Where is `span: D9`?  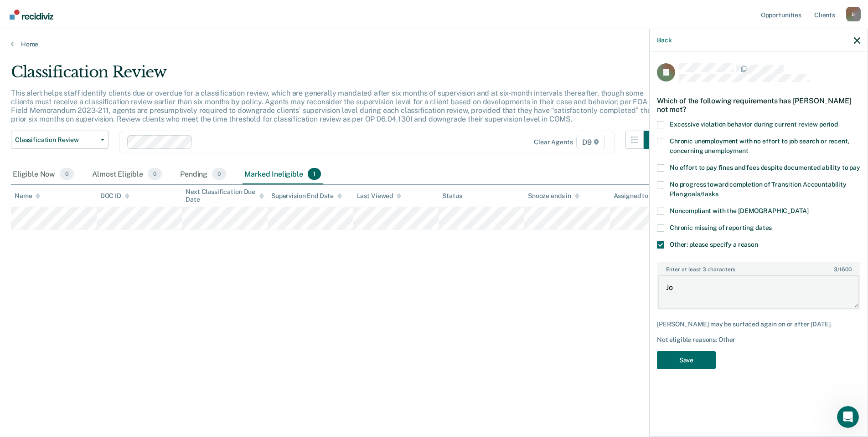
span: D9 is located at coordinates (591, 142).